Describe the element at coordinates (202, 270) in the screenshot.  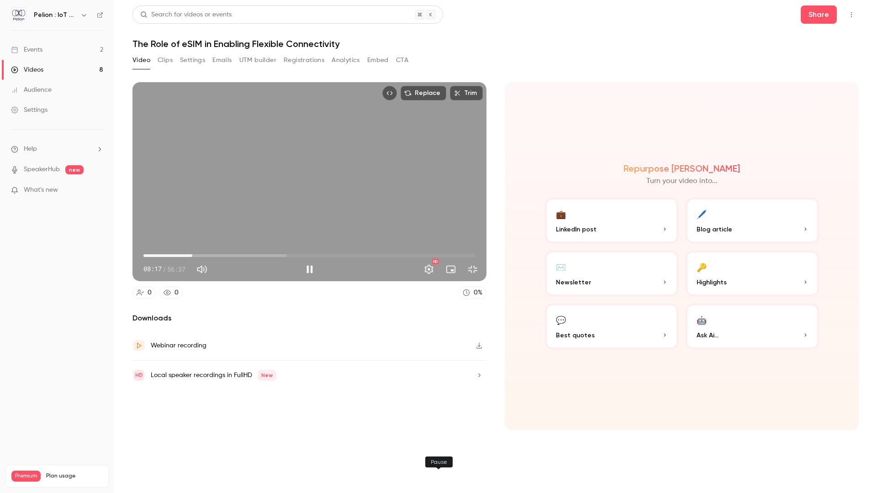
I see `button: Mute` at that location.